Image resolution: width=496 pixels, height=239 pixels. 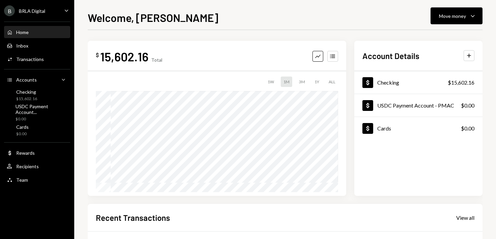 I want to click on a: Team, so click(x=37, y=180).